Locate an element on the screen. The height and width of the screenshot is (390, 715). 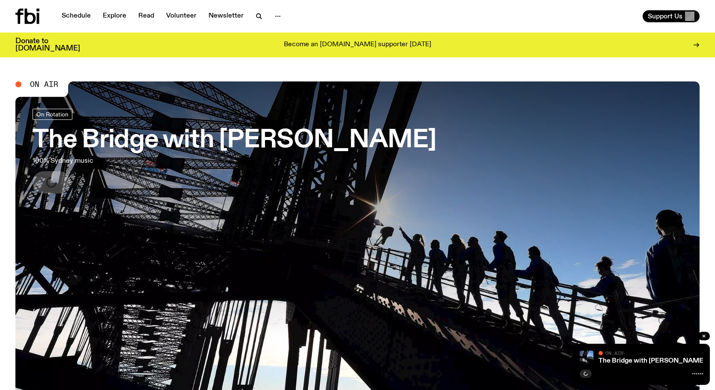
img: People climb Sydney's Harbour Bridge is located at coordinates (587, 358).